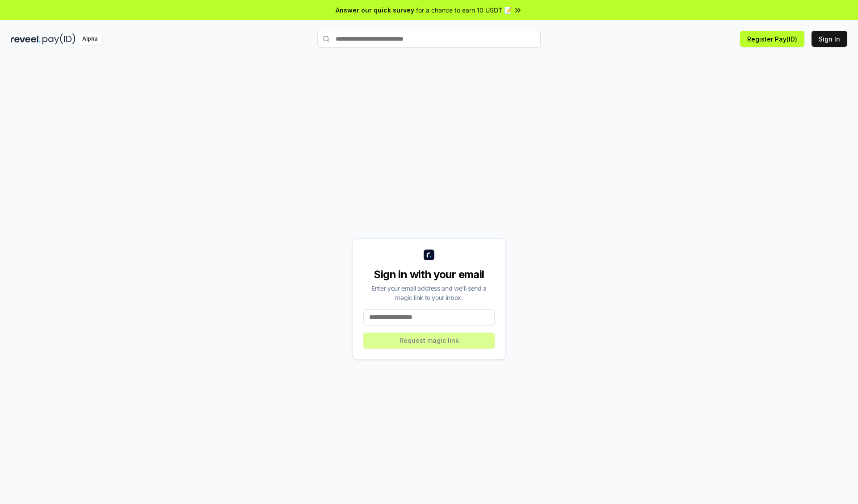 The height and width of the screenshot is (504, 858). Describe the element at coordinates (375, 10) in the screenshot. I see `span: Answer our quick survey` at that location.